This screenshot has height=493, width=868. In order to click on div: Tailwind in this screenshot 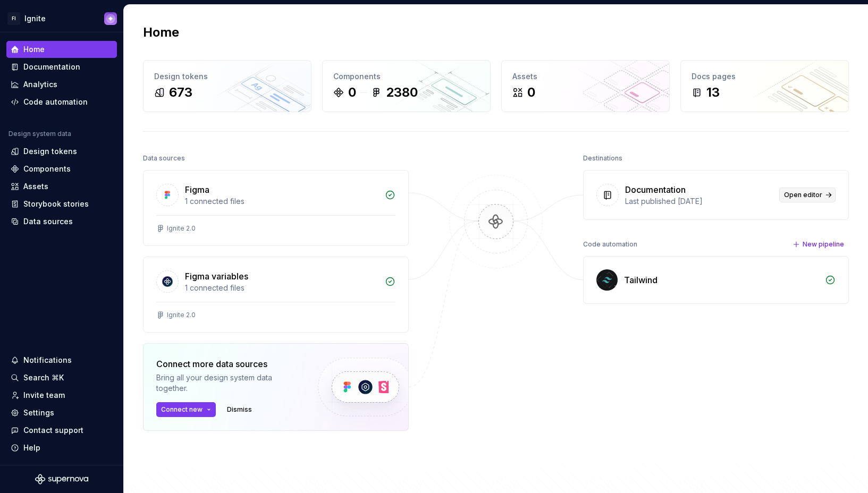, I will do `click(640, 280)`.